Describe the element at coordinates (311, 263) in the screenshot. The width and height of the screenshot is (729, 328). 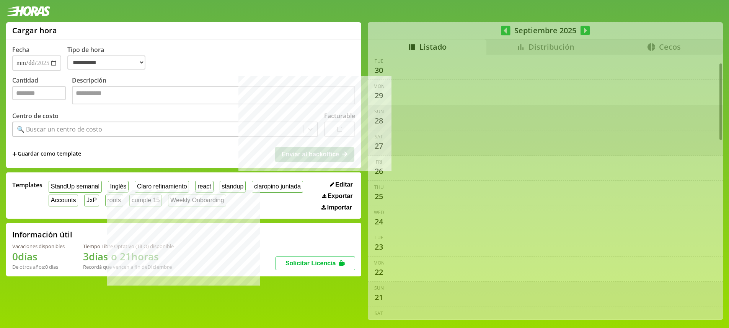
I see `span: Solicitar Licencia` at that location.